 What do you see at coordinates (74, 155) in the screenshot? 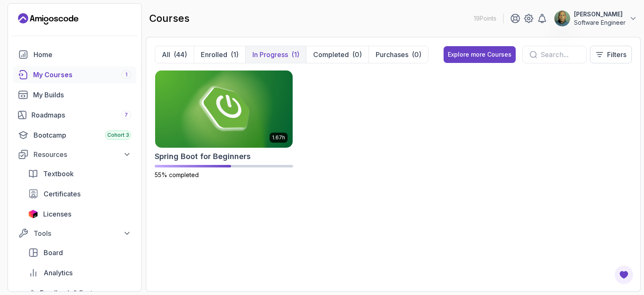
I see `button: Resources` at bounding box center [74, 155].